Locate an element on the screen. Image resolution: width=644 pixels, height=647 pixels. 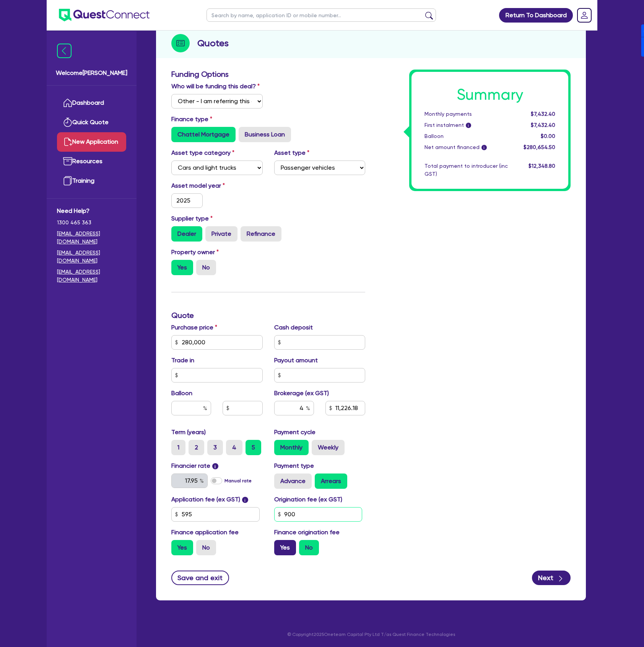
img: quest-connect-logo-blue is located at coordinates (104, 15).